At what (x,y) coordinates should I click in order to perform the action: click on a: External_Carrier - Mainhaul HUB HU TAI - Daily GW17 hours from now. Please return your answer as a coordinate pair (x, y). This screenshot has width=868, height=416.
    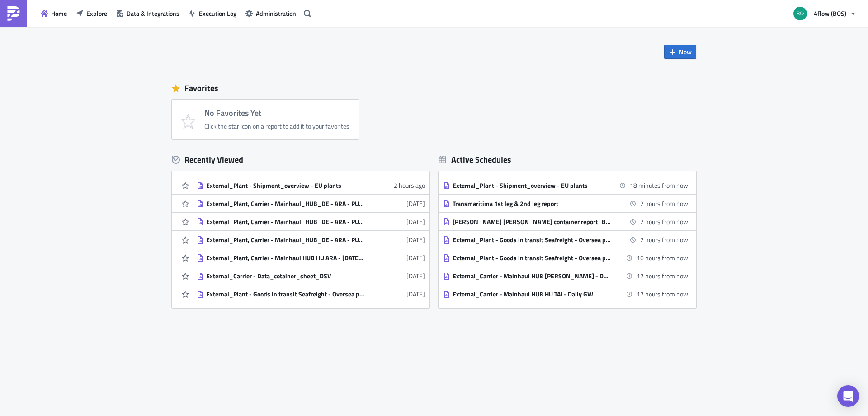
    Looking at the image, I should click on (566, 293).